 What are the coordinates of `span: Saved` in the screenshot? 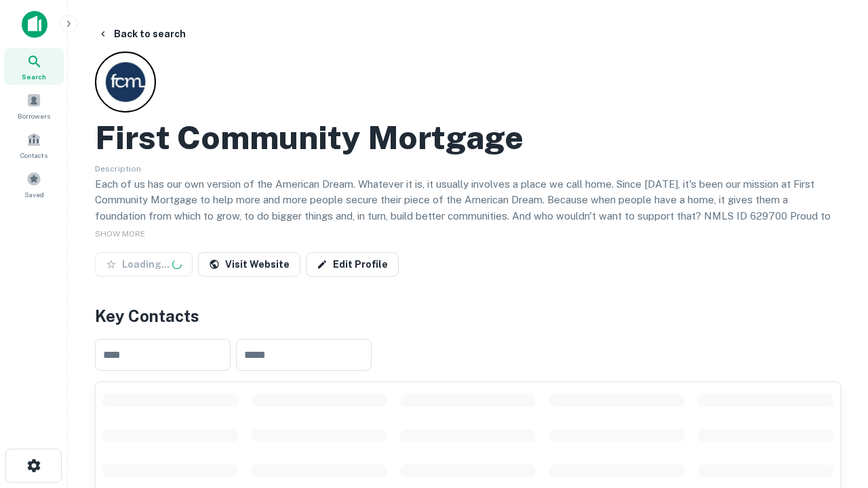 It's located at (34, 194).